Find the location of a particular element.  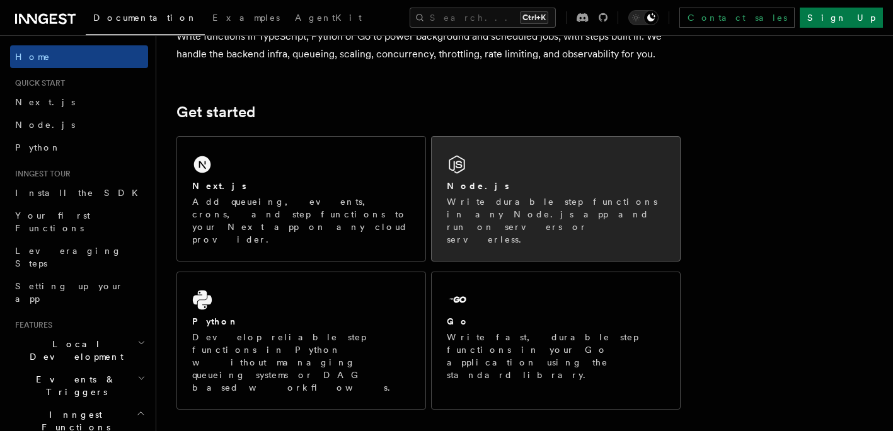

a: Python is located at coordinates (79, 147).